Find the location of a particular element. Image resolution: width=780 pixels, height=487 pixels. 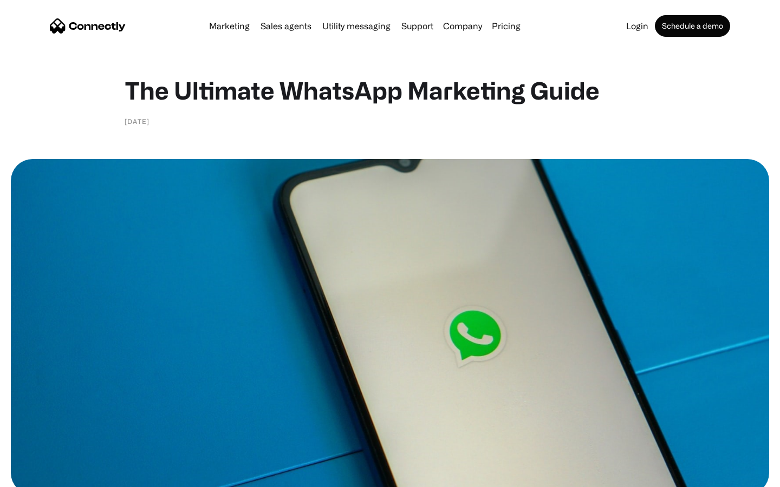

a: Pricing is located at coordinates (506, 26).